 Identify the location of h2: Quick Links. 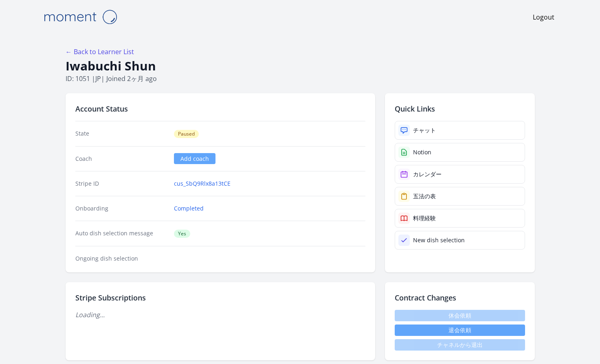
(460, 108).